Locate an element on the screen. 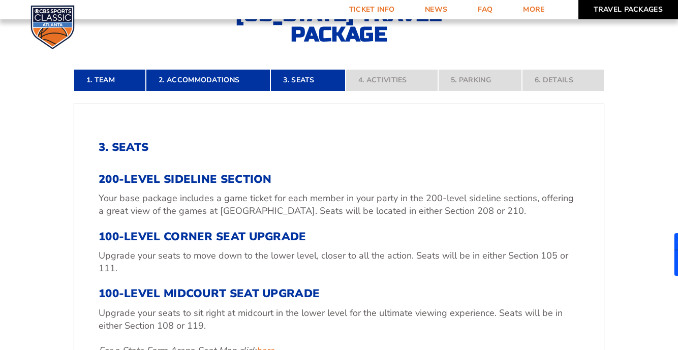 The width and height of the screenshot is (678, 350). img: CBS Sports Classic is located at coordinates (52, 27).